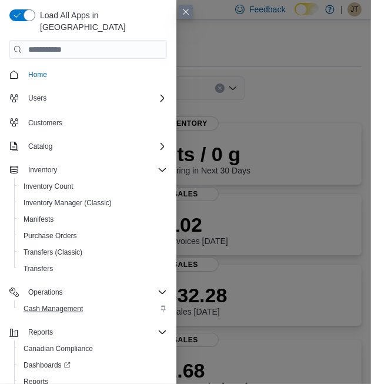 This screenshot has height=384, width=371. What do you see at coordinates (93, 203) in the screenshot?
I see `button: Inventory Manager (Classic)` at bounding box center [93, 203].